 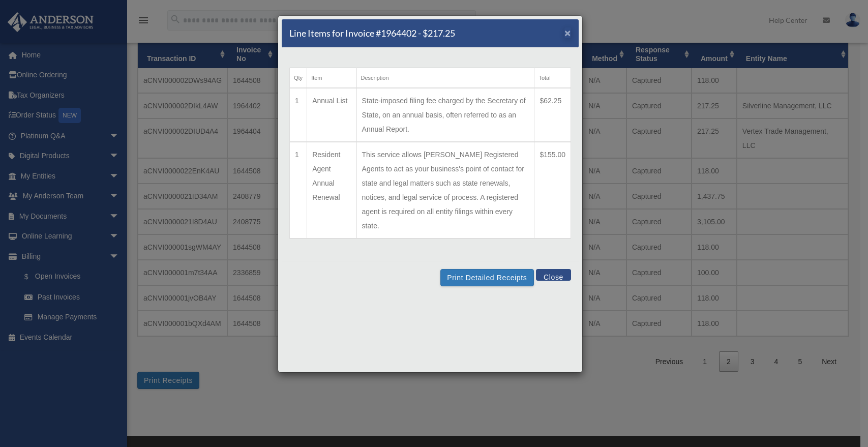 I want to click on th: Total, so click(x=553, y=79).